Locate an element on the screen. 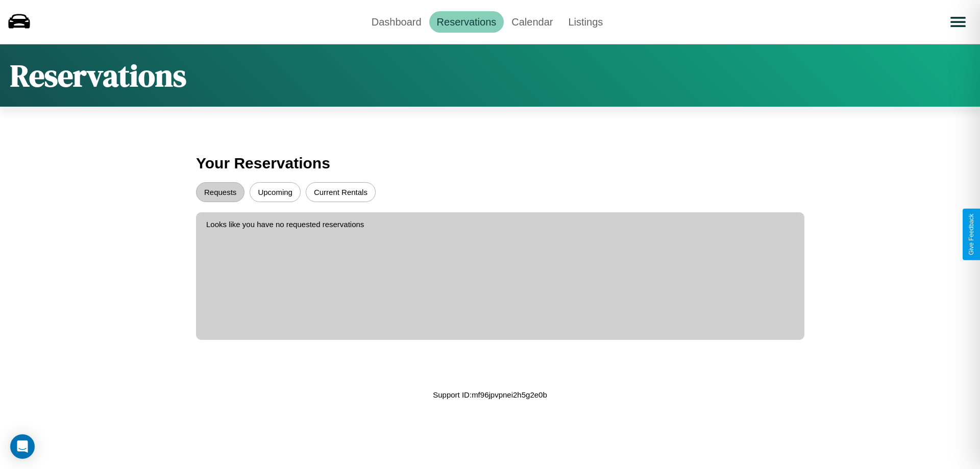  a: Reservations is located at coordinates (467, 22).